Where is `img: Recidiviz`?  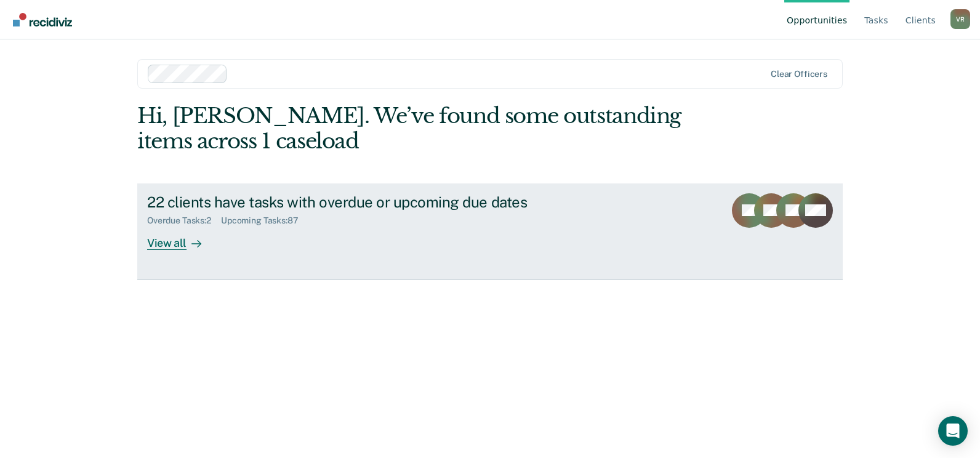 img: Recidiviz is located at coordinates (42, 20).